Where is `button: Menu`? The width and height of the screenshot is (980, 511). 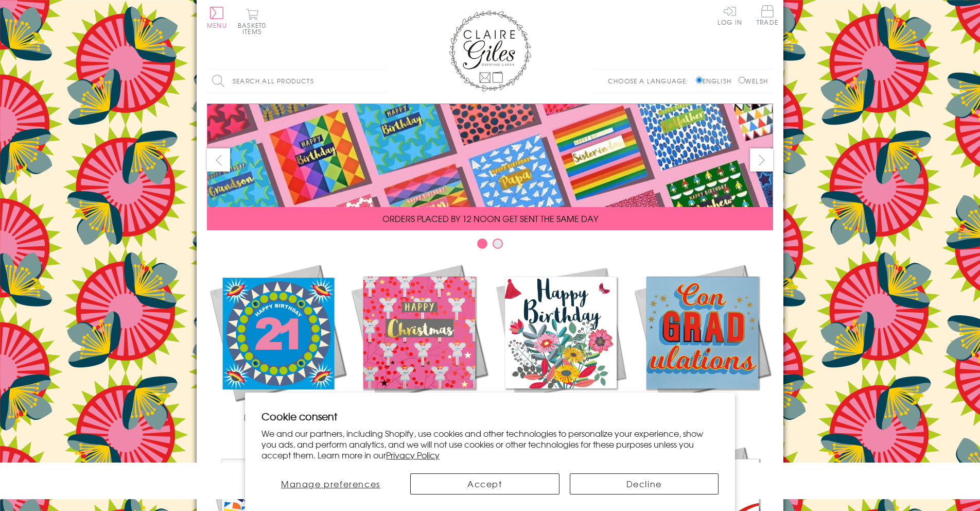 button: Menu is located at coordinates (216, 18).